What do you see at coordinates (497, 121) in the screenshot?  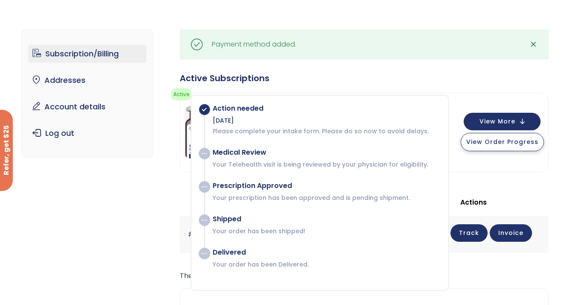 I see `span: View More` at bounding box center [497, 121].